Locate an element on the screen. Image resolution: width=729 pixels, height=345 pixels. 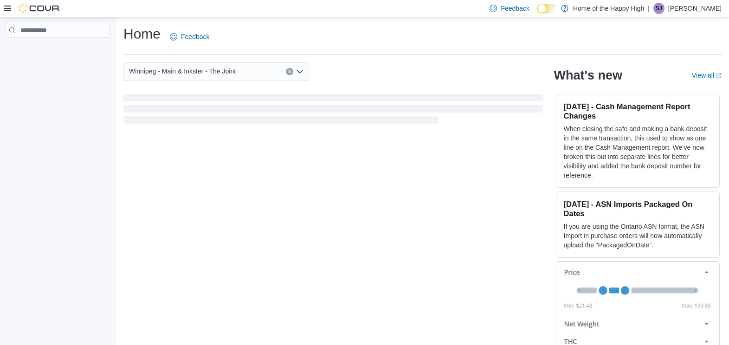
div: Sabreena Jones-Derochie is located at coordinates (659, 8).